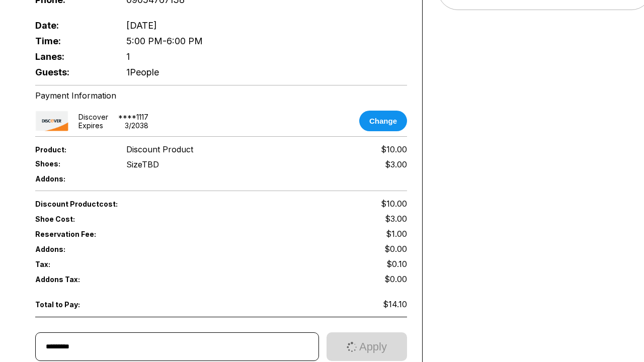 The width and height of the screenshot is (644, 362). Describe the element at coordinates (383, 121) in the screenshot. I see `button: Change` at that location.